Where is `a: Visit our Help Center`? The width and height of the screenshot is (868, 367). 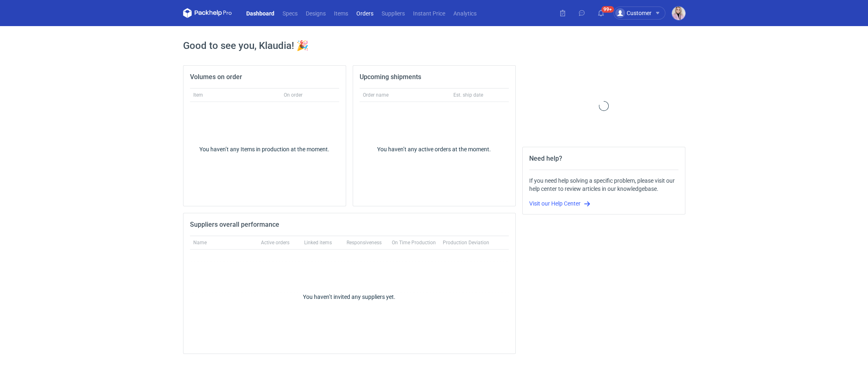 a: Visit our Help Center is located at coordinates (560, 204).